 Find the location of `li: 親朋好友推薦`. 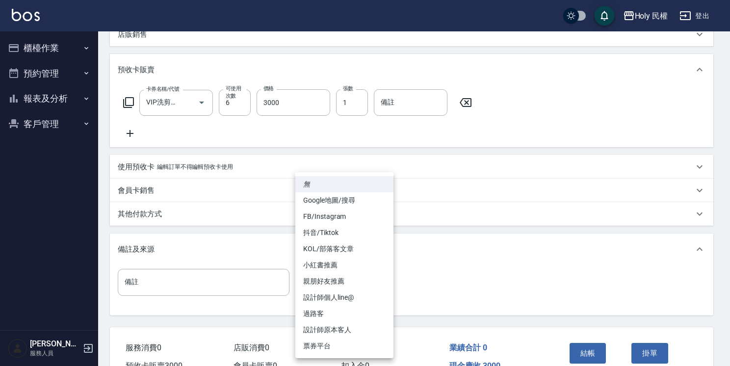

li: 親朋好友推薦 is located at coordinates (345, 281).